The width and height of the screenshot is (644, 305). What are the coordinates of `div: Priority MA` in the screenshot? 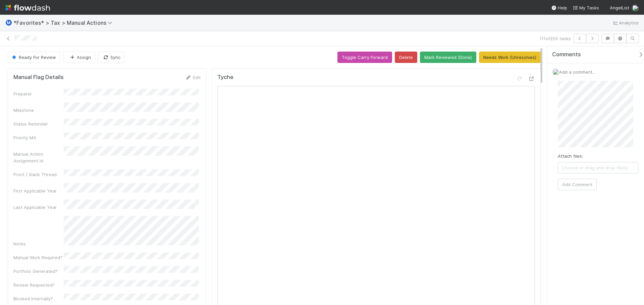 It's located at (38, 138).